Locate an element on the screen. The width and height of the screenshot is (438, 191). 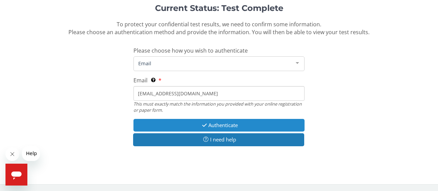
button: Authenticate is located at coordinates (219, 125).